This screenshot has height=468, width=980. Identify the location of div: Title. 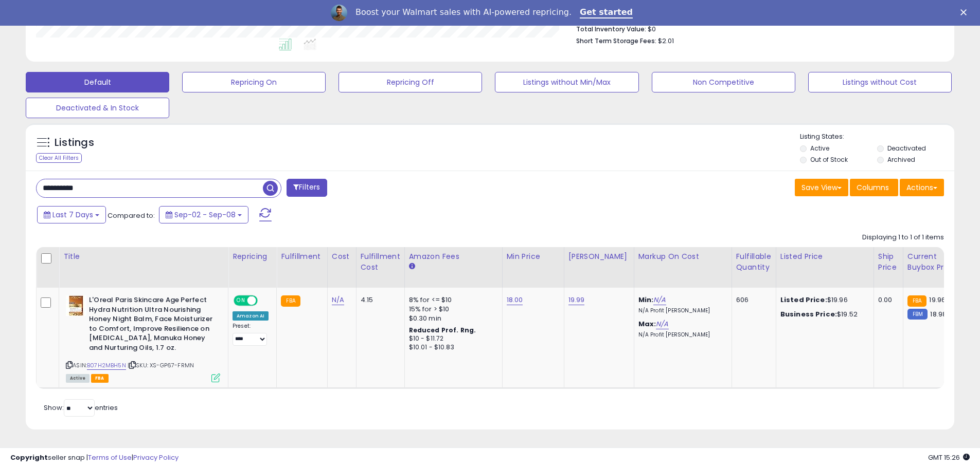
(144, 256).